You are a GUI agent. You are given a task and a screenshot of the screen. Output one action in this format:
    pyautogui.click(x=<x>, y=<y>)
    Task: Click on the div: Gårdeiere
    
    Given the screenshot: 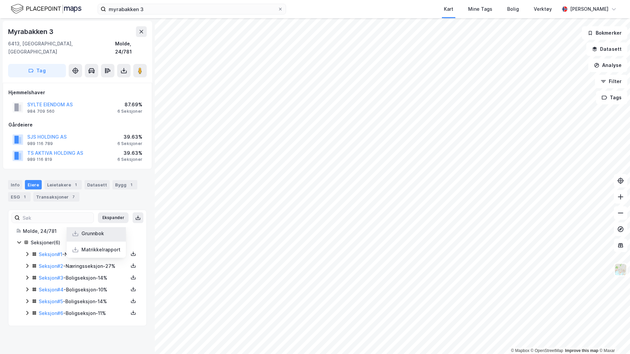 What is the action you would take?
    pyautogui.click(x=77, y=125)
    